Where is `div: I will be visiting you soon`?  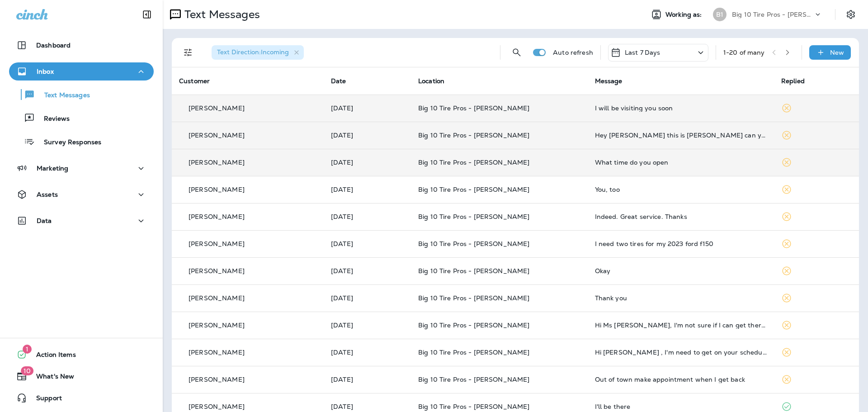 div: I will be visiting you soon is located at coordinates (681, 108).